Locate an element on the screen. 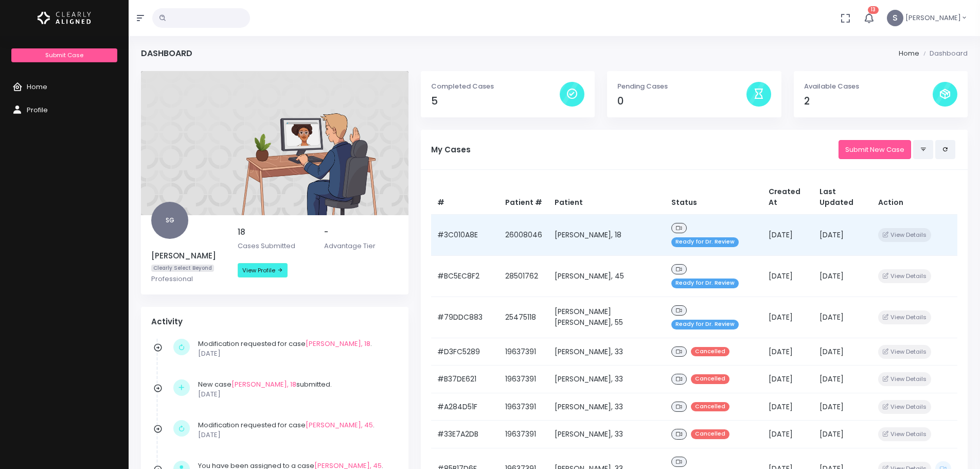 The height and width of the screenshot is (469, 980). a: Logo Horizontal is located at coordinates (64, 18).